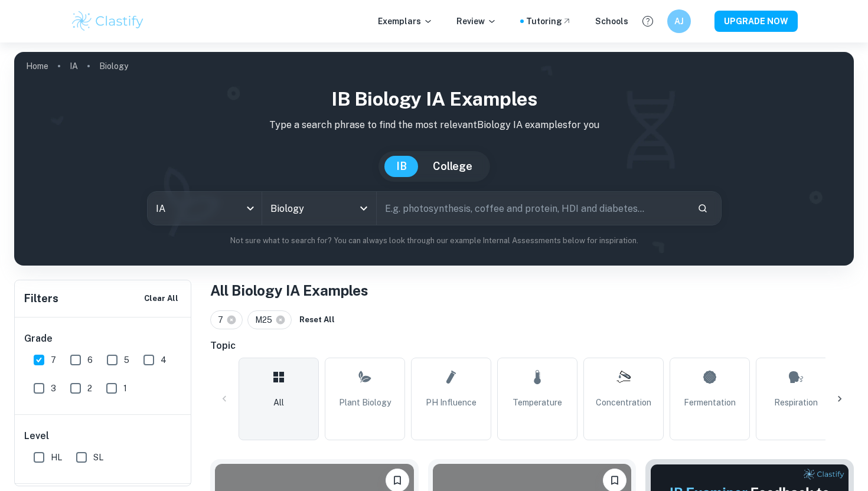 This screenshot has width=868, height=491. What do you see at coordinates (532, 346) in the screenshot?
I see `h6: Topic` at bounding box center [532, 346].